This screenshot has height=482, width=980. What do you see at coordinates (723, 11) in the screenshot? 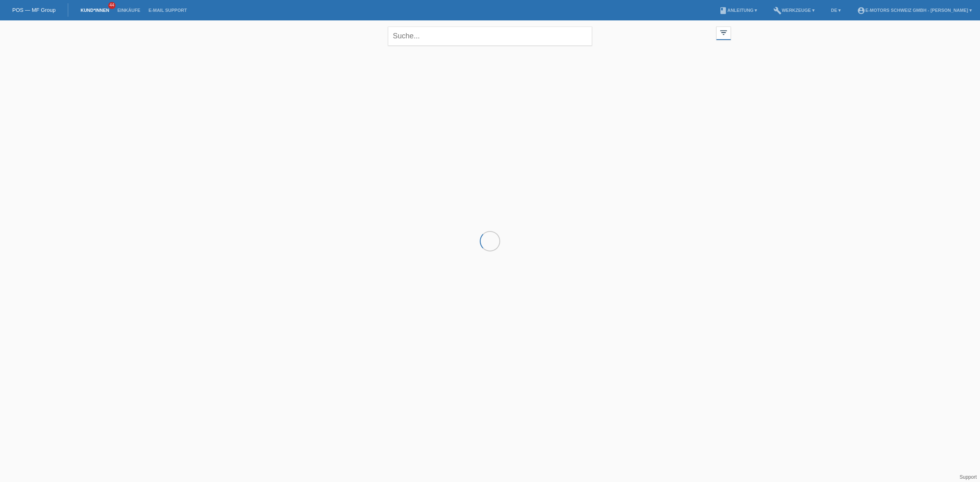
I see `i: book` at bounding box center [723, 11].